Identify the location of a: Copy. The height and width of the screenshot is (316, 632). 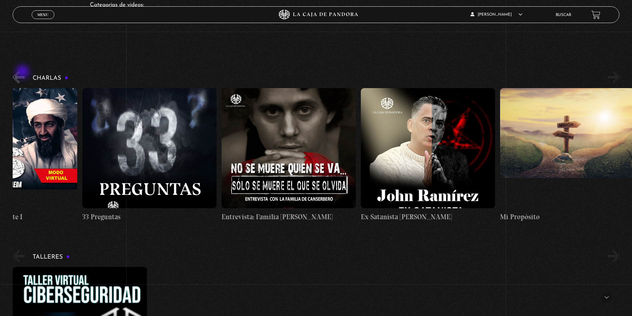
(119, 9).